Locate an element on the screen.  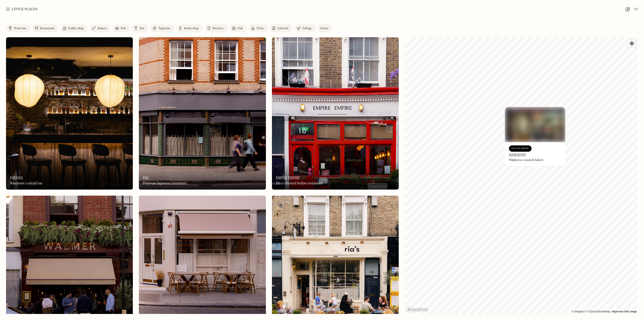
a: Stores is located at coordinates (325, 28).